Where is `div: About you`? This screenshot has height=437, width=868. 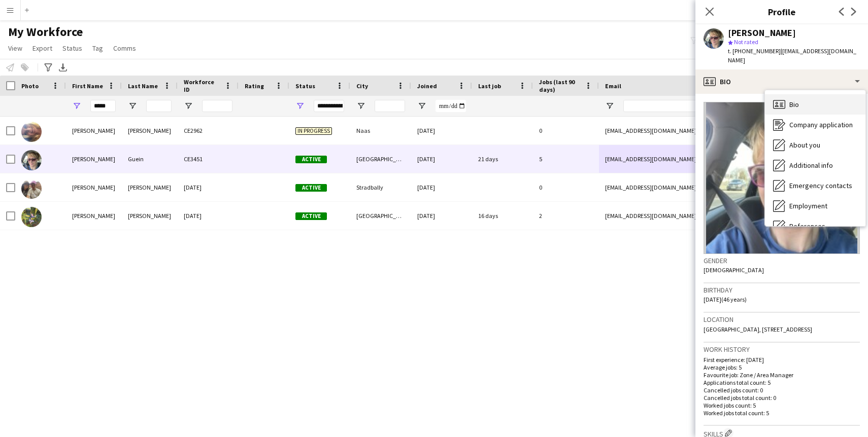
div: About you is located at coordinates (814, 145).